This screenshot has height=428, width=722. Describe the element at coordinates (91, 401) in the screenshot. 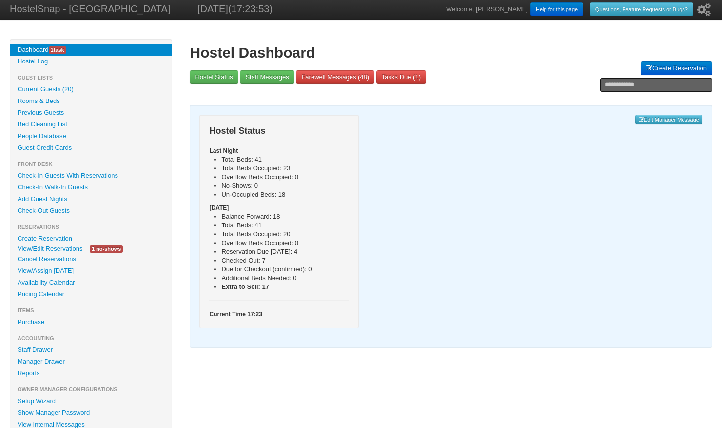

I see `a: Setup Wizard` at that location.